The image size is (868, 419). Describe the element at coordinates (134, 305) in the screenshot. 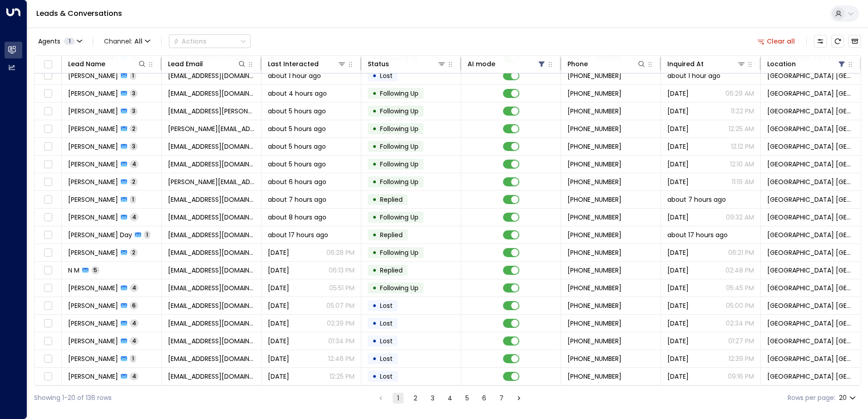

I see `span: 6` at that location.